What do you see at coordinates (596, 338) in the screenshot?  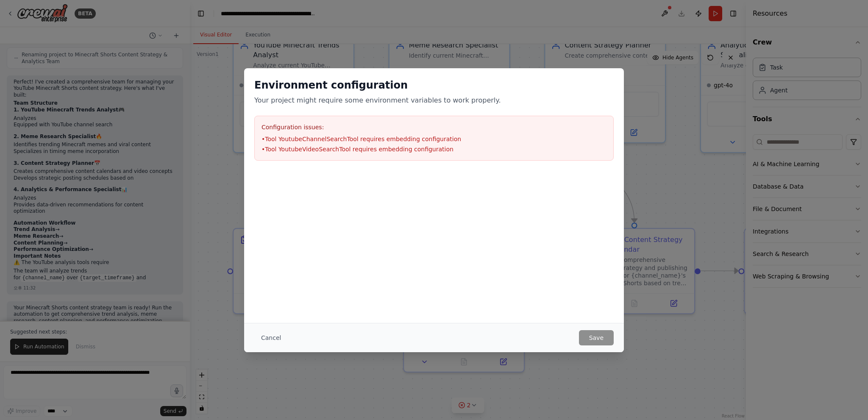 I see `button: Save` at bounding box center [596, 338].